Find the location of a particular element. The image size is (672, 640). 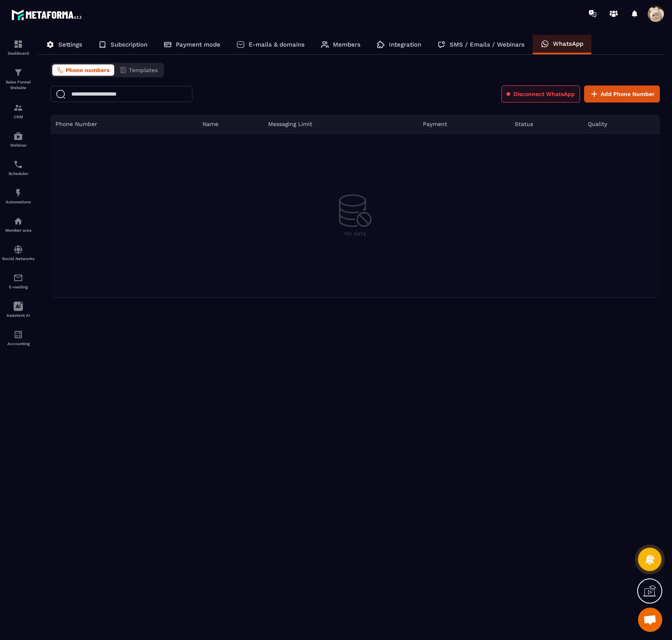

th: Quality is located at coordinates (621, 124).